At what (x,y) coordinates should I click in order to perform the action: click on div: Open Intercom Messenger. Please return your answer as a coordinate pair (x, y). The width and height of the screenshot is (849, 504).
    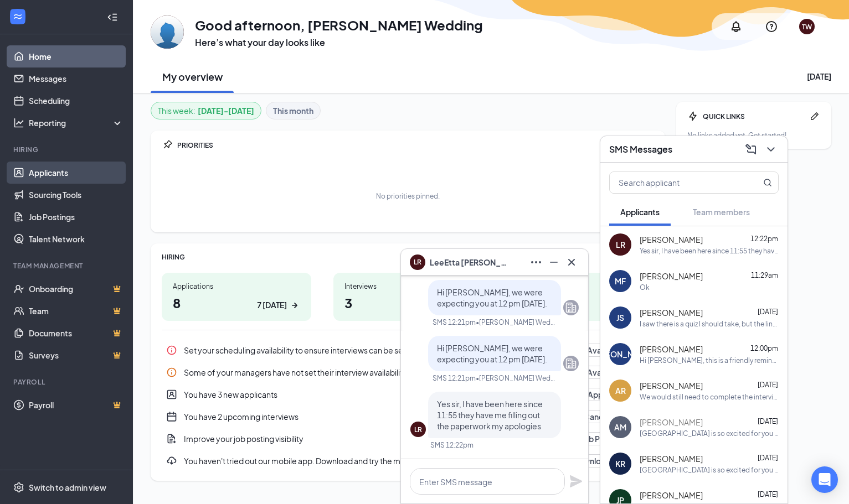
    Looking at the image, I should click on (825, 480).